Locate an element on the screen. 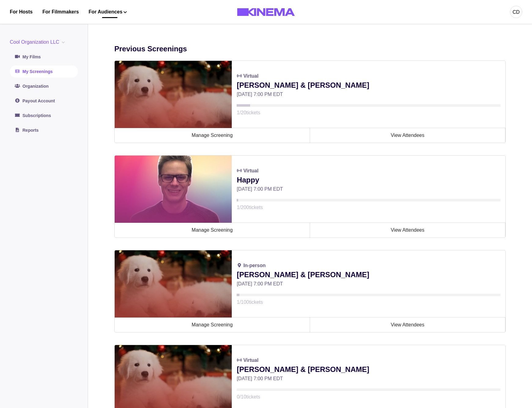  a: For Filmmakers is located at coordinates (60, 12).